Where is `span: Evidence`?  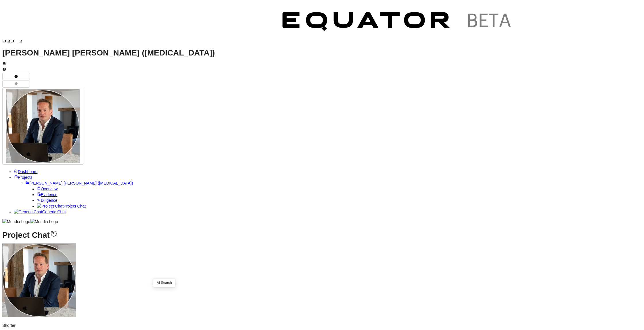
span: Evidence is located at coordinates (49, 195).